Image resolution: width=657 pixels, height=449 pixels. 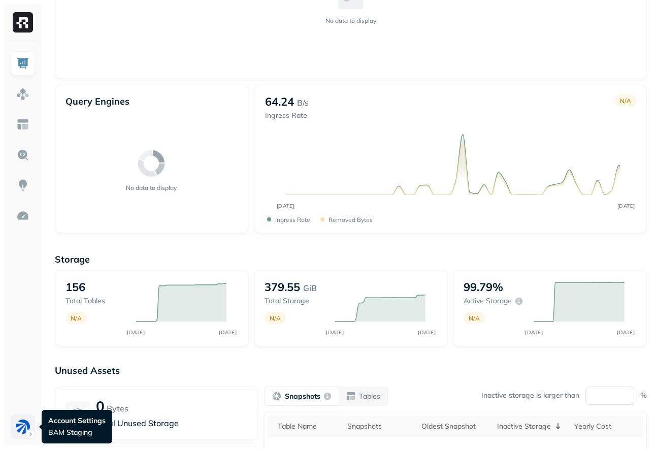 What do you see at coordinates (351, 370) in the screenshot?
I see `p: Unused Assets` at bounding box center [351, 370].